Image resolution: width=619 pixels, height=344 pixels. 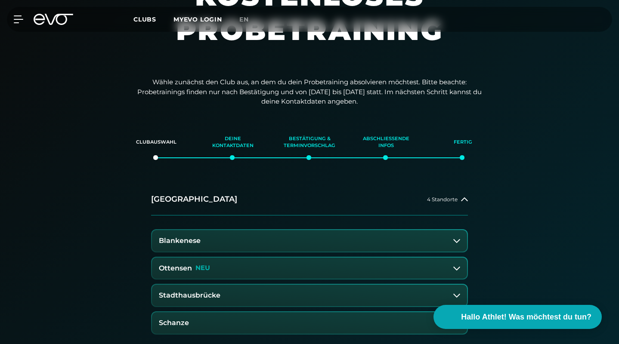 What do you see at coordinates (174, 323) in the screenshot?
I see `h3: Schanze` at bounding box center [174, 323].